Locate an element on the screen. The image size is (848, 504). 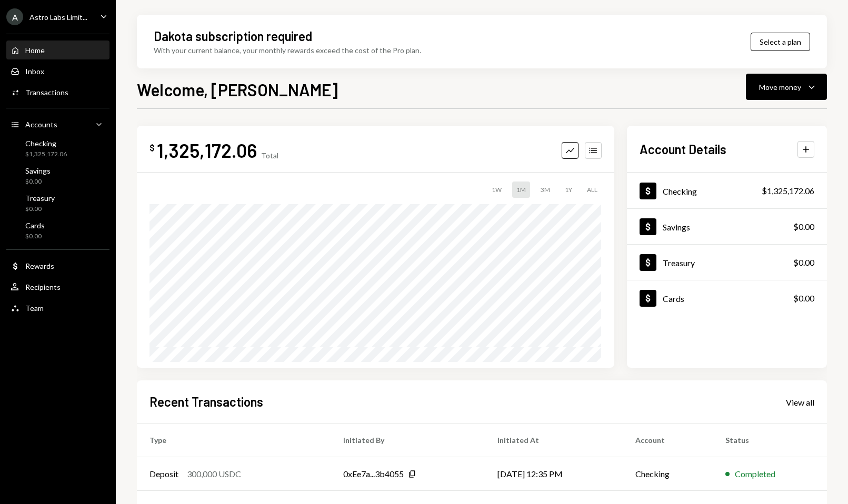
a: Team is located at coordinates (58, 308).